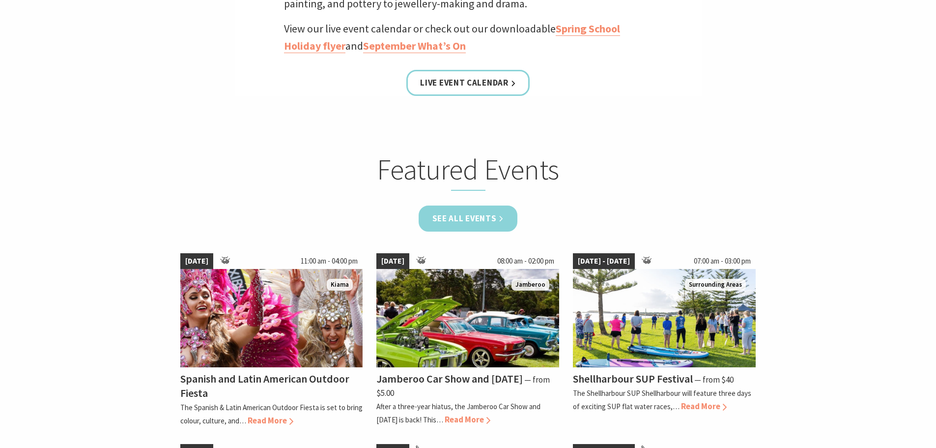 This screenshot has height=448, width=936. I want to click on h4: Shellharbour SUP Festival, so click(633, 378).